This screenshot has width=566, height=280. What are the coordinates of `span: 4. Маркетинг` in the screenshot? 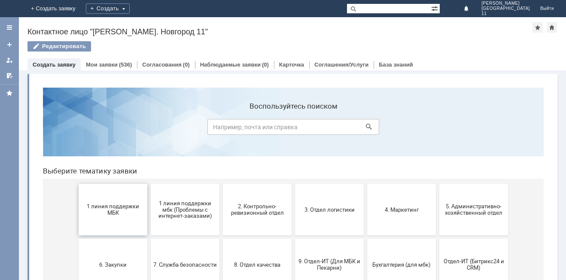 It's located at (366, 128).